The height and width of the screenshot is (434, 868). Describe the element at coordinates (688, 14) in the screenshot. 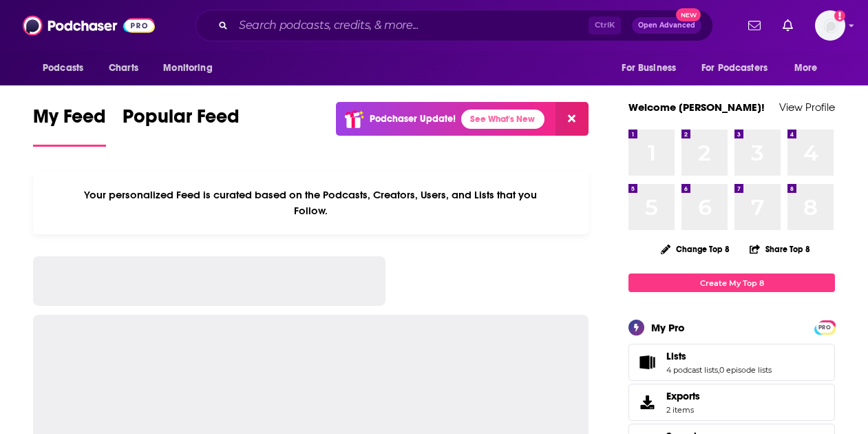

I see `span: New` at that location.